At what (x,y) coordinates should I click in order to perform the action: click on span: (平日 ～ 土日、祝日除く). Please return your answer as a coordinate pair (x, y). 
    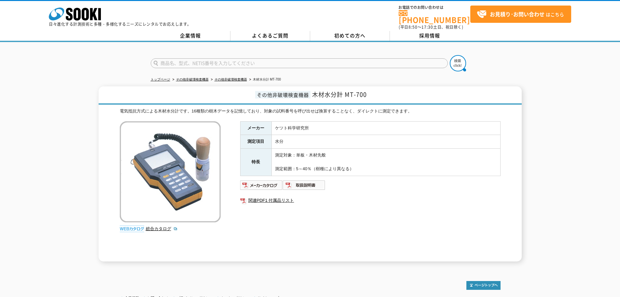
    Looking at the image, I should click on (431, 27).